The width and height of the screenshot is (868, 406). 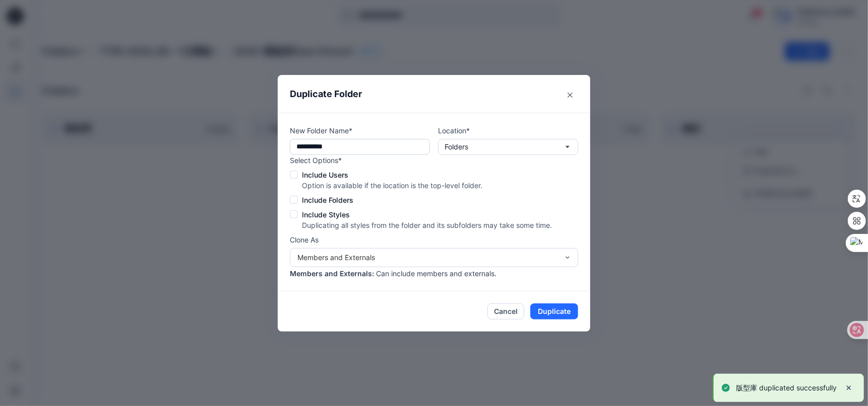 I want to click on p: New Folder Name*, so click(x=360, y=130).